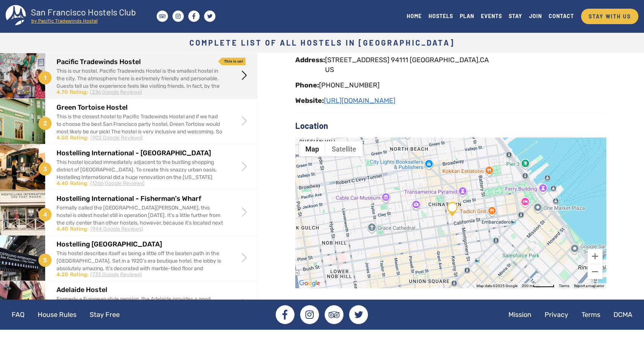  Describe the element at coordinates (484, 60) in the screenshot. I see `span: CA` at that location.